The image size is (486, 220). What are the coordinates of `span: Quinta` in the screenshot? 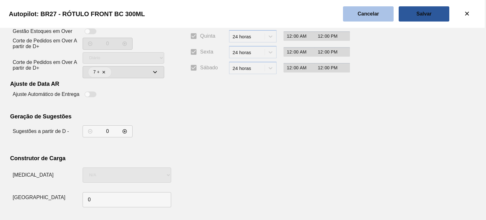 It's located at (208, 36).